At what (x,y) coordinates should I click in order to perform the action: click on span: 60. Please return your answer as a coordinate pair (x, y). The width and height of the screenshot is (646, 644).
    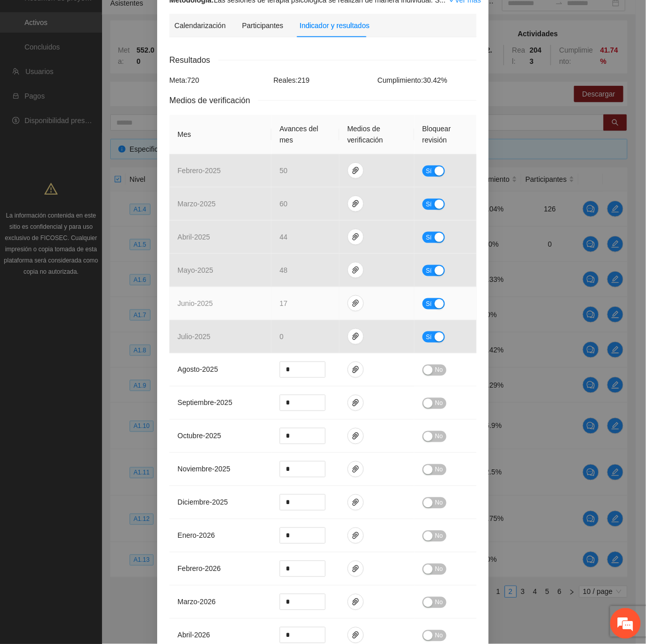
    Looking at the image, I should click on (284, 203).